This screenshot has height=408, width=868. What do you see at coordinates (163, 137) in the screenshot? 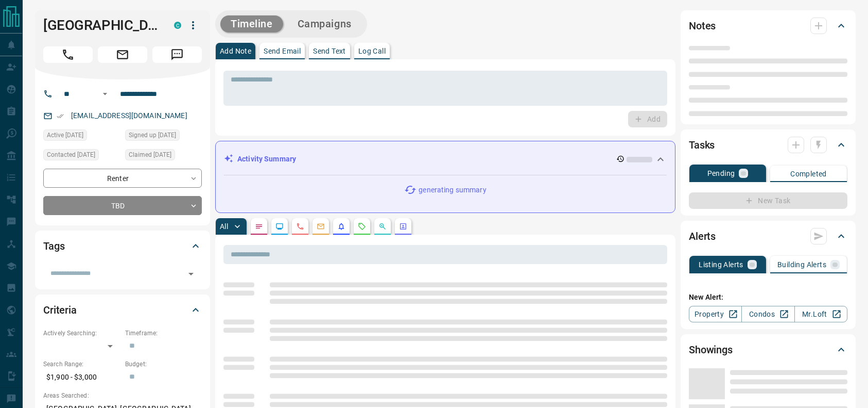
I see `div: Sun May 11 2025` at bounding box center [163, 137].